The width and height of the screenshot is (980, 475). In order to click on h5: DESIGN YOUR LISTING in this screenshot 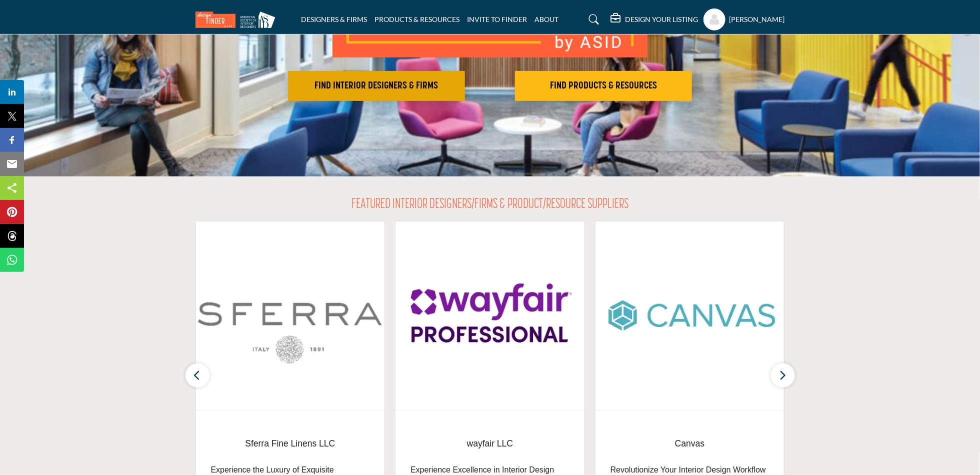, I will do `click(662, 20)`.